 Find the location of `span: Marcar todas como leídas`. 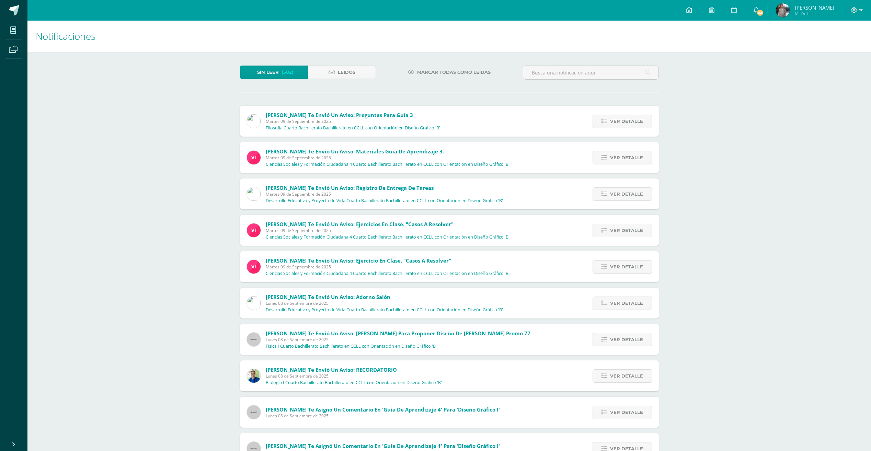

span: Marcar todas como leídas is located at coordinates (454, 72).